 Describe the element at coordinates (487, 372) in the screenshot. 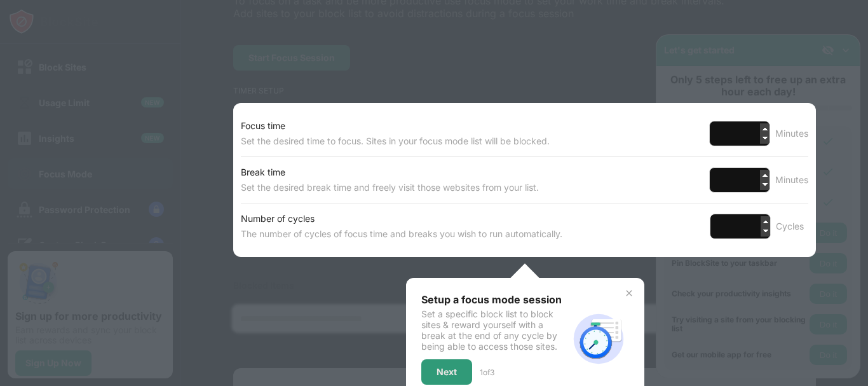

I see `div: 1 of 3` at that location.